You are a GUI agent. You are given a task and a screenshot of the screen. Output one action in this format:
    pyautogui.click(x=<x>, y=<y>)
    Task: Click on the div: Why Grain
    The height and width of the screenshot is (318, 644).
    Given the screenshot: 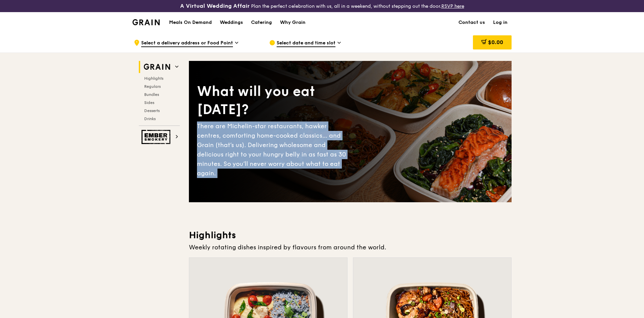 What is the action you would take?
    pyautogui.click(x=293, y=23)
    